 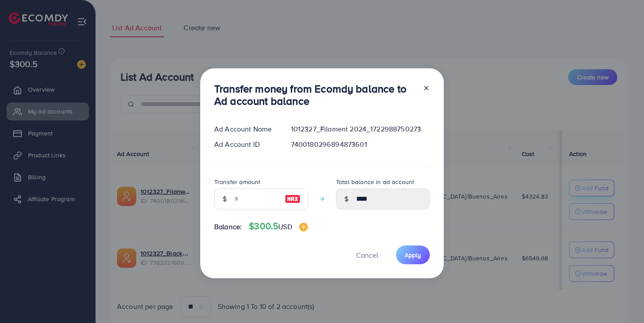 What do you see at coordinates (285, 227) in the screenshot?
I see `span: USD` at bounding box center [285, 227].